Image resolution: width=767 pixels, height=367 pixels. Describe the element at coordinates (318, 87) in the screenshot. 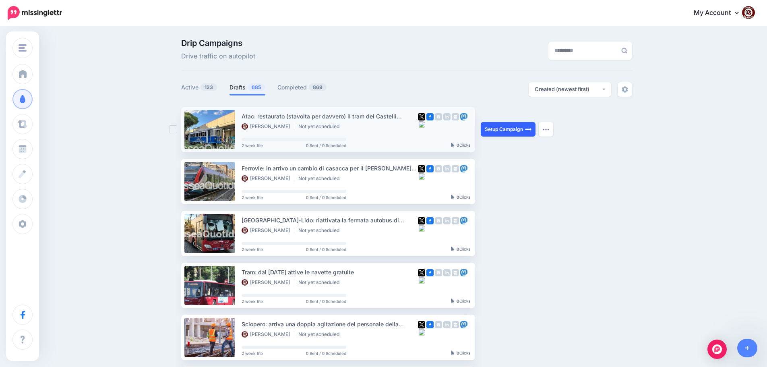

I see `span: 869` at that location.